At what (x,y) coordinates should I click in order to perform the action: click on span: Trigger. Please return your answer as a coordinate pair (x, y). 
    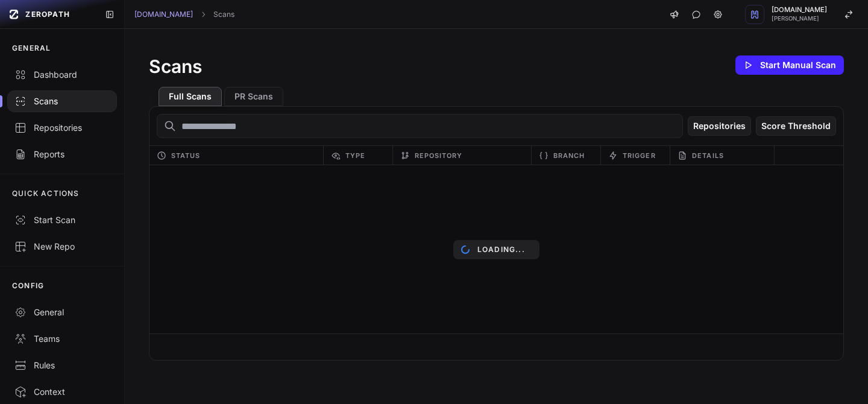
    Looking at the image, I should click on (639, 156).